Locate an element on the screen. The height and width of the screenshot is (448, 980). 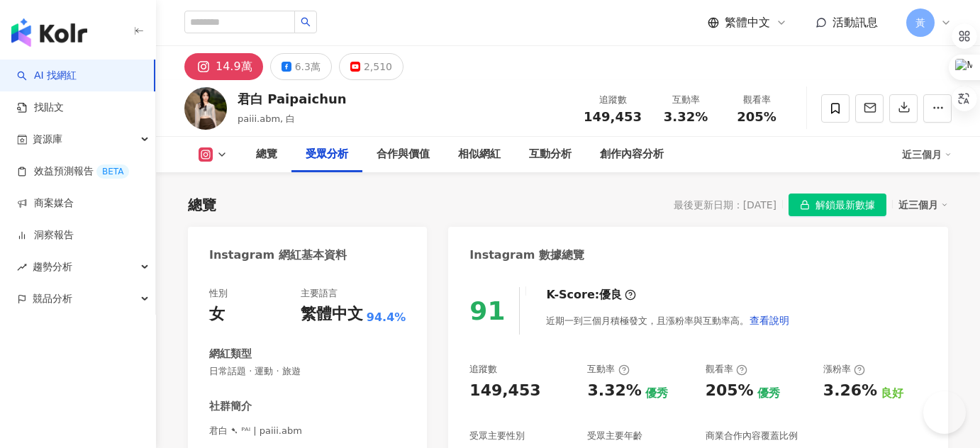
div: 繁體中文 is located at coordinates (332, 314).